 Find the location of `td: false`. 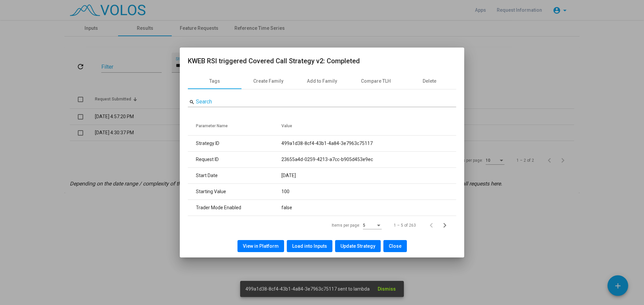

td: false is located at coordinates (369, 208).